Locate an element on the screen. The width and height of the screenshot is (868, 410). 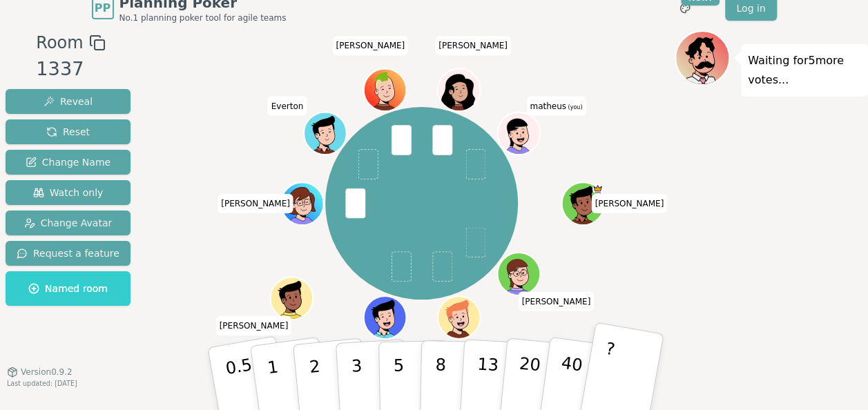
button: Watch only is located at coordinates (67, 193).